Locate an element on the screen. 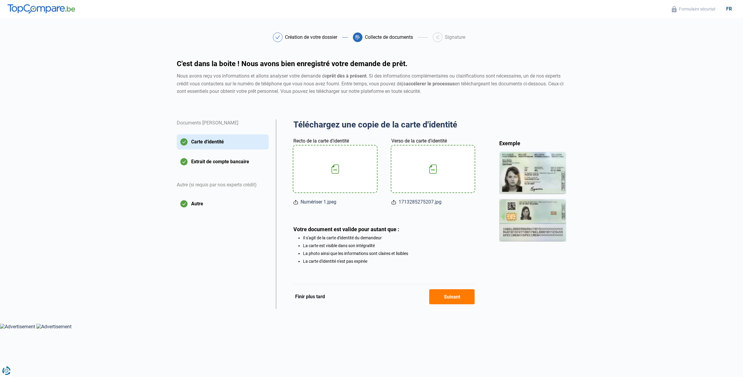 The width and height of the screenshot is (743, 377). span: Numériser 1.jpeg is located at coordinates (318, 202).